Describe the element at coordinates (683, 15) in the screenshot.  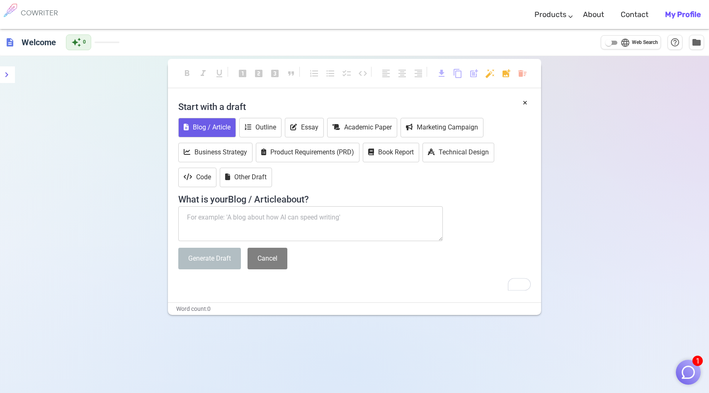
I see `b: My Profile` at that location.